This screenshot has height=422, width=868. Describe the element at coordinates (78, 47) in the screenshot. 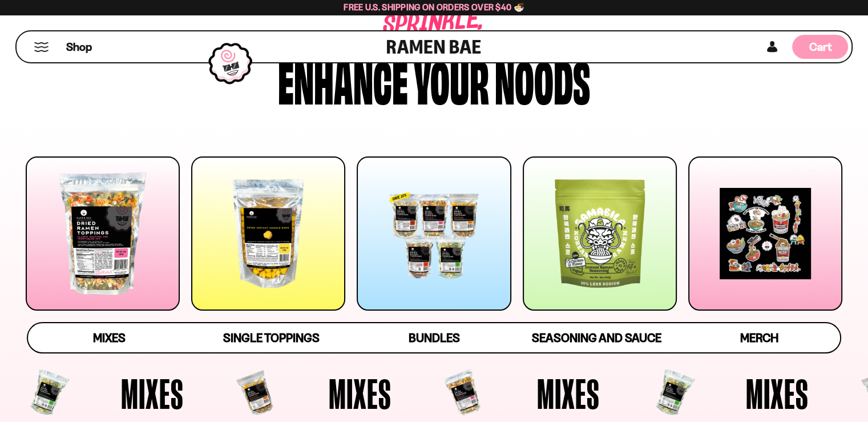

I see `a: Shop` at that location.